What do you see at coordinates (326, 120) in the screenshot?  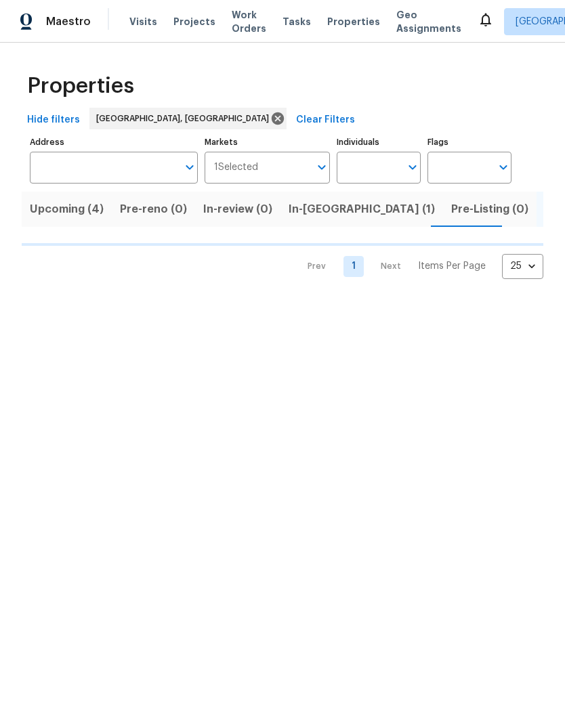 I see `span: Clear Filters` at bounding box center [326, 120].